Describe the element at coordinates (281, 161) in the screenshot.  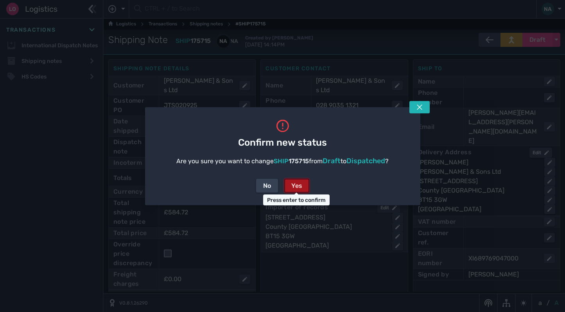
I see `span: SHIP` at that location.